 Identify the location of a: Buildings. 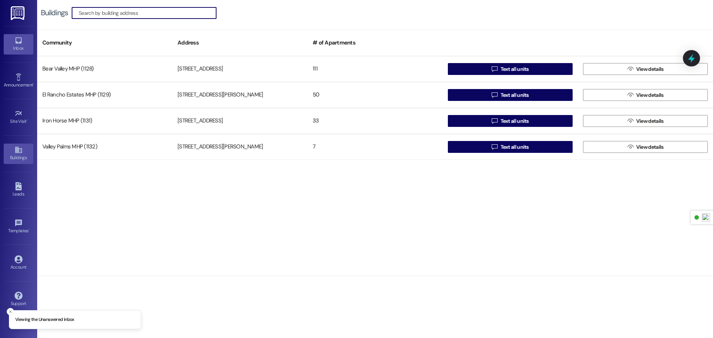
(19, 154).